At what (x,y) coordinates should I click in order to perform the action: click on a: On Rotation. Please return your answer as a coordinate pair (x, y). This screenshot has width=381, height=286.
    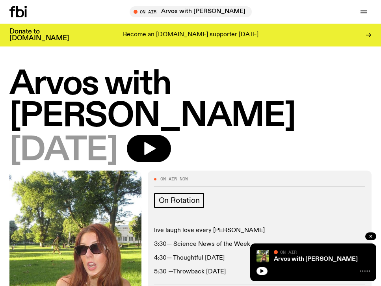
    Looking at the image, I should click on (179, 200).